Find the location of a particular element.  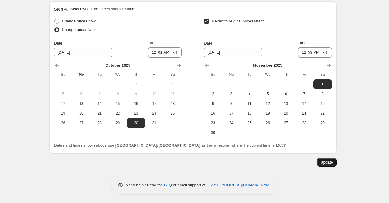

span: 22 is located at coordinates (323, 113).